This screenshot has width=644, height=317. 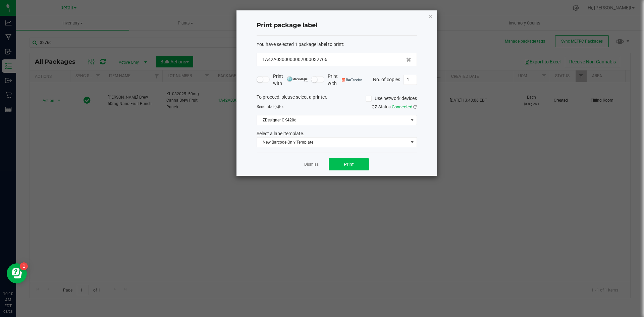 I want to click on span: Print, so click(x=349, y=164).